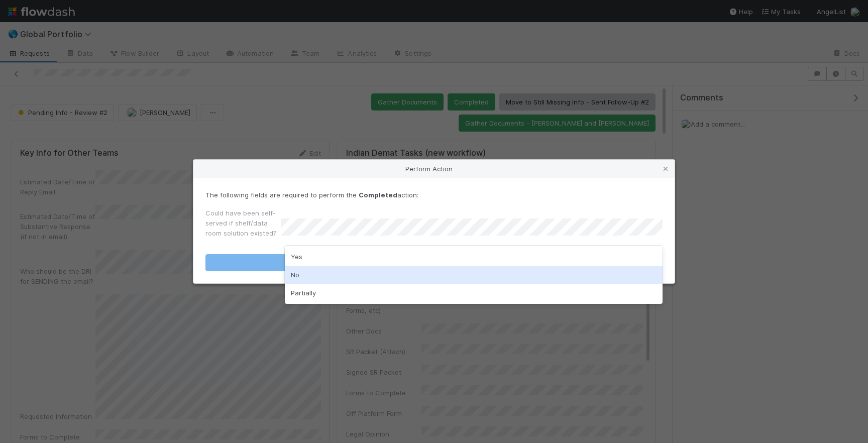  I want to click on div: Yes, so click(474, 256).